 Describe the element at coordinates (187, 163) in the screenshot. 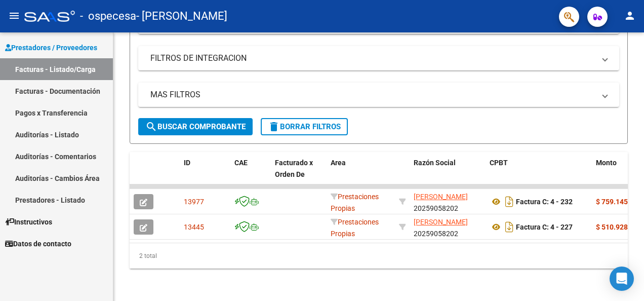

I see `span: ID` at that location.